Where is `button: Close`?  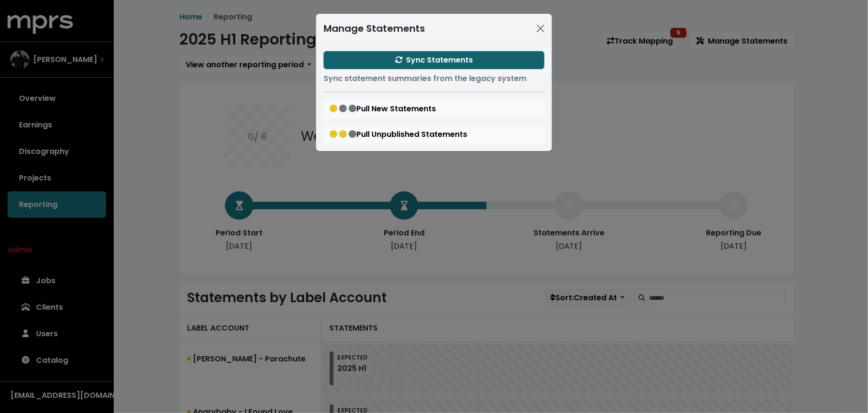
button: Close is located at coordinates (541, 28).